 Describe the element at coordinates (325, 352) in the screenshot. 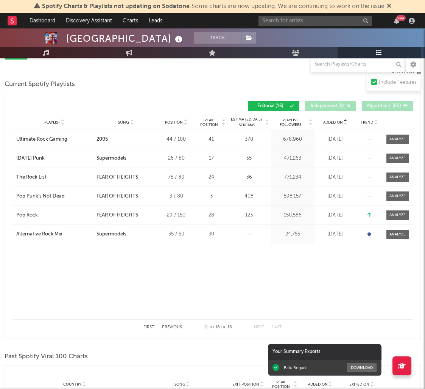

I see `div: Your Summary Exports` at that location.